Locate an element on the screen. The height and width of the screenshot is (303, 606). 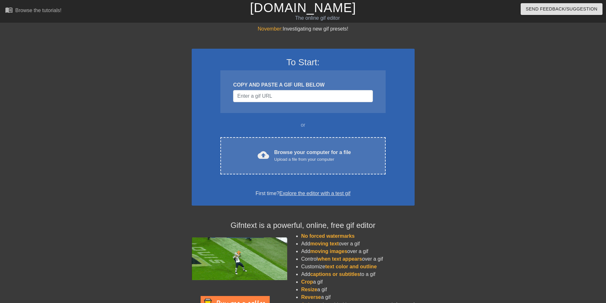
li: Customize is located at coordinates (358, 267).